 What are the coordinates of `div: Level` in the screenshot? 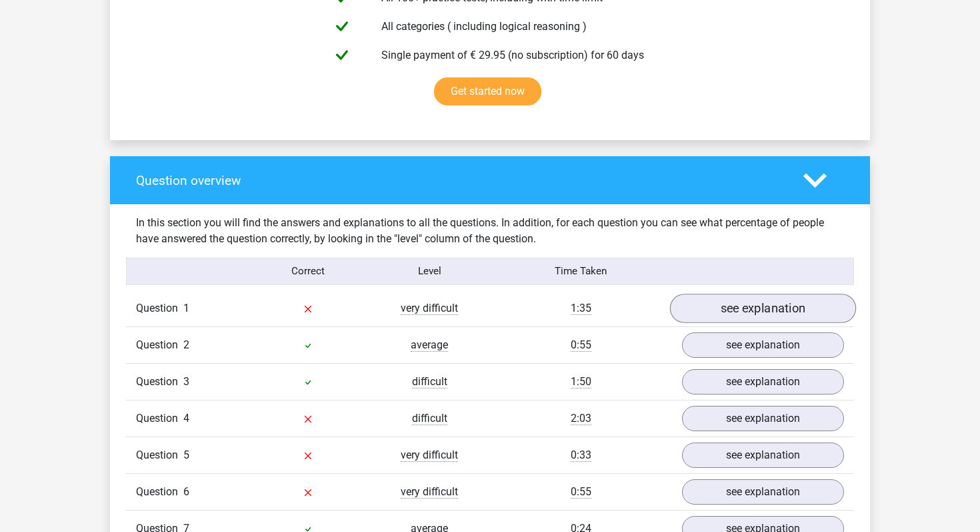 It's located at (429, 271).